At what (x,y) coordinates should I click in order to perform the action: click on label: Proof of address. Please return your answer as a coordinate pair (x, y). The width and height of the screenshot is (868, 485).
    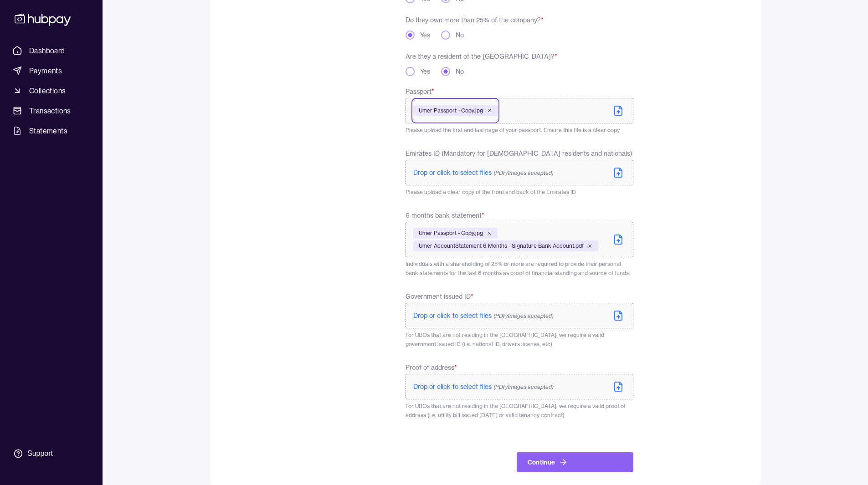
    Looking at the image, I should click on (519, 367).